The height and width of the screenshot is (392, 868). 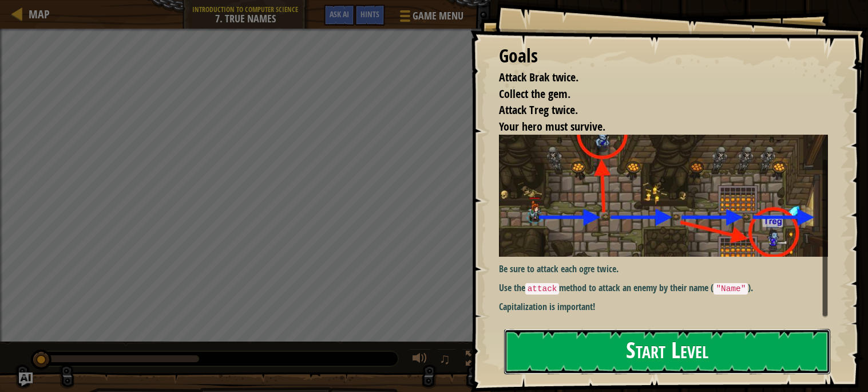 What do you see at coordinates (420, 360) in the screenshot?
I see `button: Adjust volume` at bounding box center [420, 360].